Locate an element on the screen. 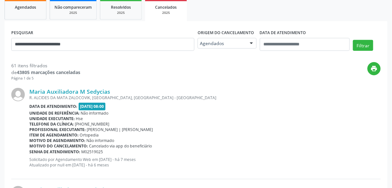  b: Item de agendamento: is located at coordinates (54, 135).